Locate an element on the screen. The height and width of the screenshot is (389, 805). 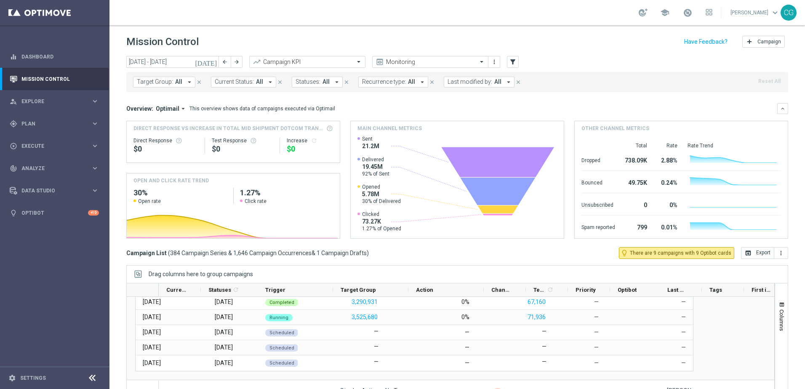
button: Optimail arrow_drop_down is located at coordinates (171, 109).